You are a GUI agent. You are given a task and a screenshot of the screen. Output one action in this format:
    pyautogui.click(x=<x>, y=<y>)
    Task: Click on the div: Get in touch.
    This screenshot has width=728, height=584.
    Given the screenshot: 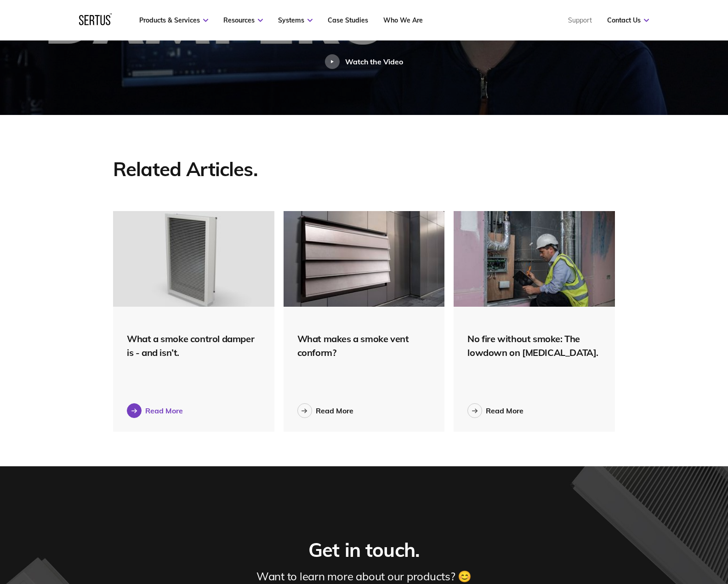 What is the action you would take?
    pyautogui.click(x=364, y=550)
    